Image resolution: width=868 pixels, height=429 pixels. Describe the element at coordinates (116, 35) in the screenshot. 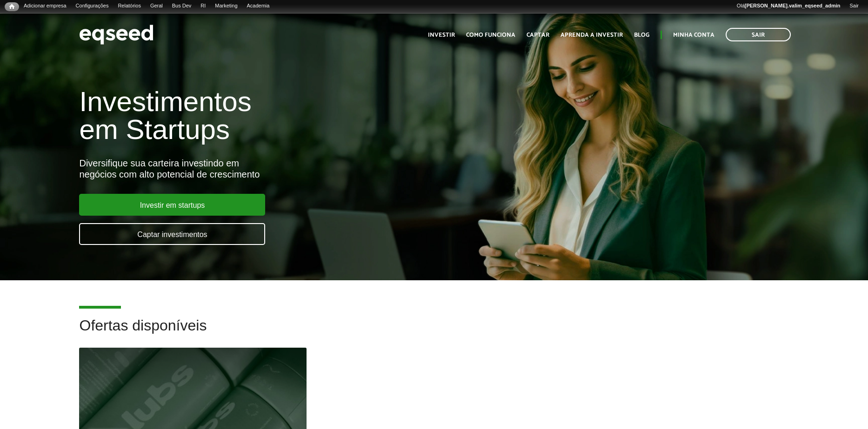

I see `img: EqSeed` at that location.